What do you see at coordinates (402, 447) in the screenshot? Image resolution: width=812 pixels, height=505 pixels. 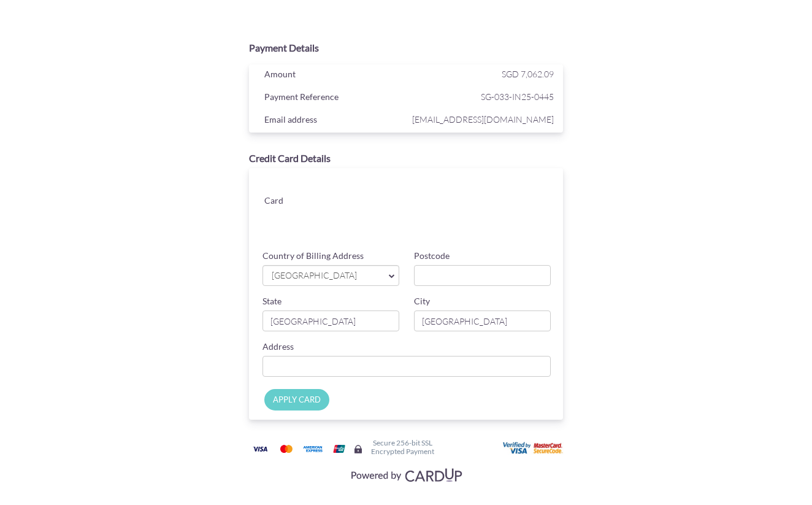 I see `h6: Secure 256-bit SSL Encrypted Payment` at bounding box center [402, 447].